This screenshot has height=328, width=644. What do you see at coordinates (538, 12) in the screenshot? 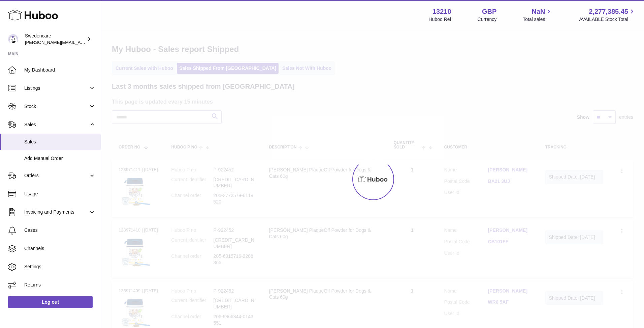
I see `span: NaN` at bounding box center [538, 12].